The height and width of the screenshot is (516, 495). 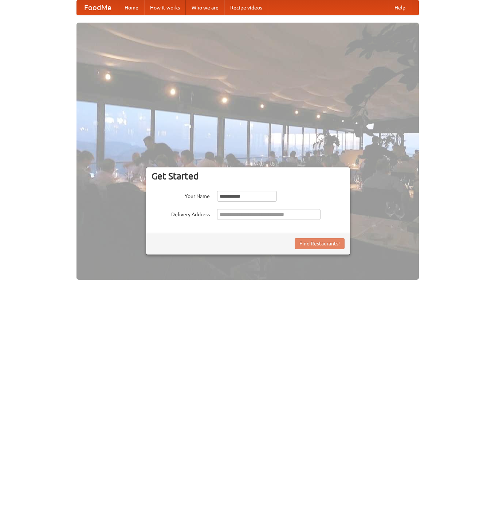 What do you see at coordinates (248, 176) in the screenshot?
I see `h3: Get Started` at bounding box center [248, 176].